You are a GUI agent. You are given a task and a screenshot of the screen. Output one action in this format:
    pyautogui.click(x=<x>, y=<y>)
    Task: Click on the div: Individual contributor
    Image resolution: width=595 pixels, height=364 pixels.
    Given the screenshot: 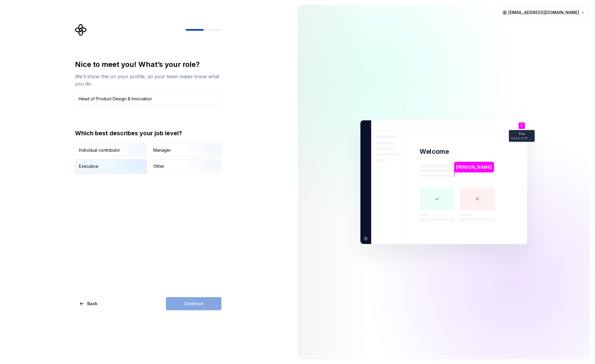 What is the action you would take?
    pyautogui.click(x=99, y=150)
    